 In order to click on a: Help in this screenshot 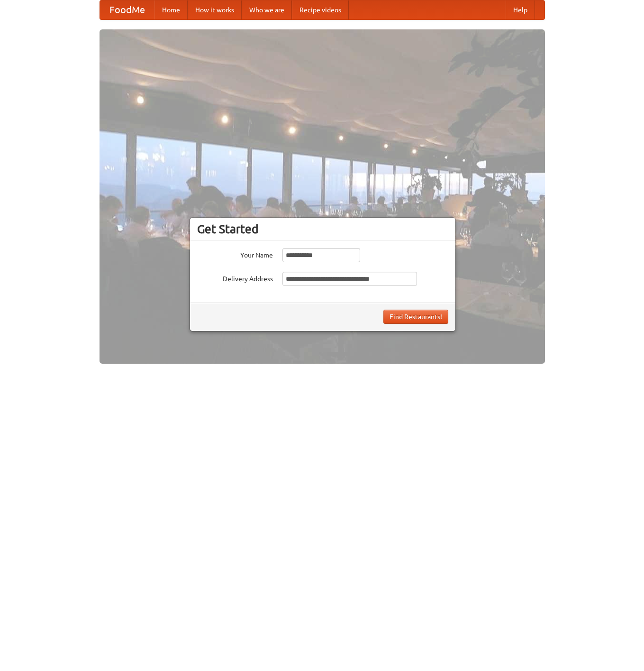, I will do `click(520, 10)`.